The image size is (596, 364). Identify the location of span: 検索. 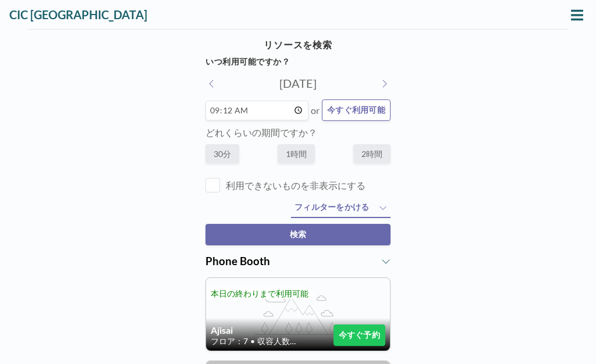
(298, 235).